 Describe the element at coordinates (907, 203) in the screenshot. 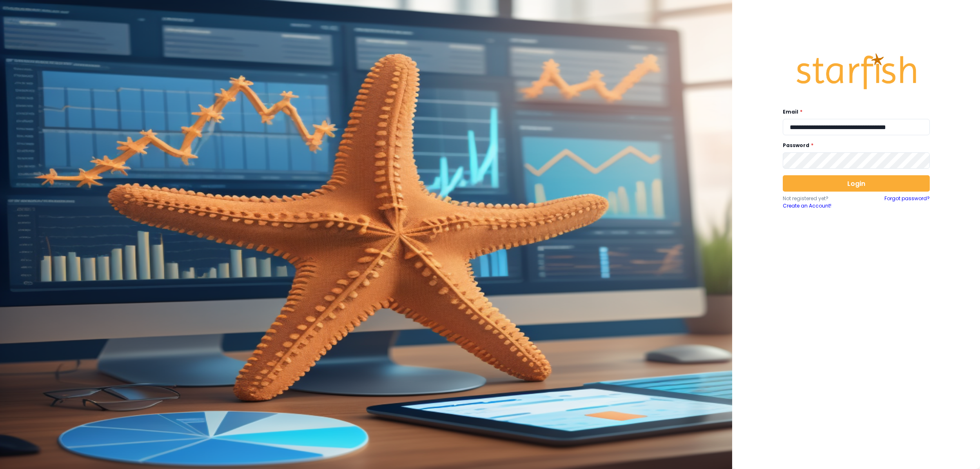

I see `a: Forgot password?` at that location.